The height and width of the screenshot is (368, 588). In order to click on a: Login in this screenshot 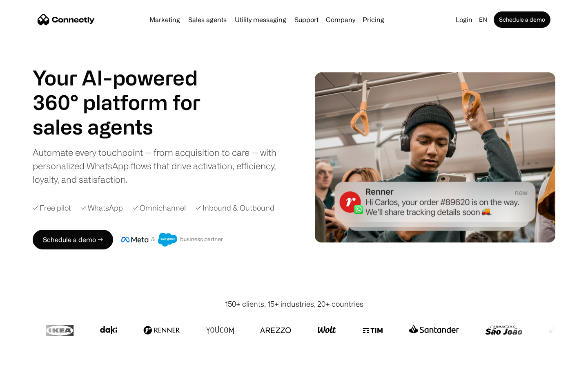, I will do `click(464, 19)`.